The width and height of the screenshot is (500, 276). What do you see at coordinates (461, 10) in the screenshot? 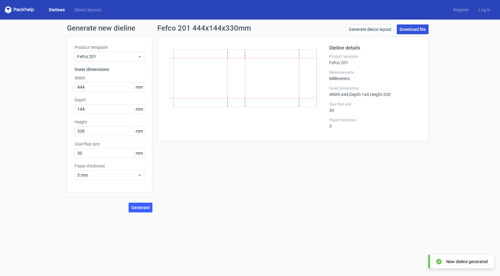
I see `a: Register` at bounding box center [461, 10].